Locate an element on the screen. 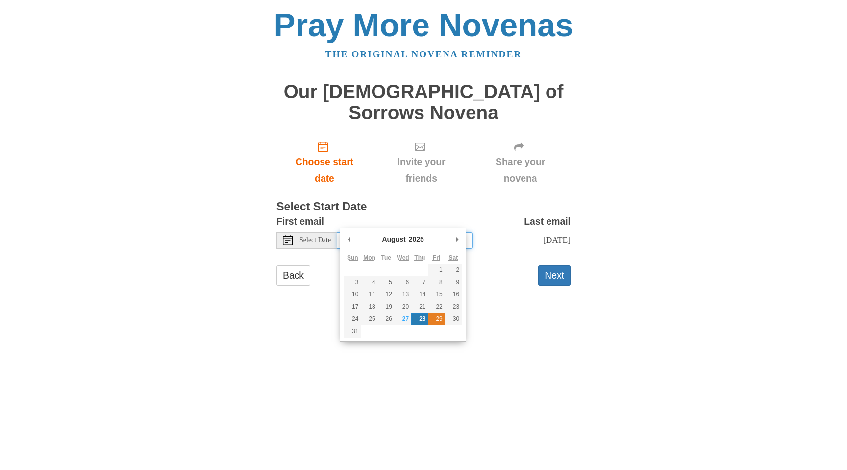 The image size is (847, 470). label: First email is located at coordinates (300, 221).